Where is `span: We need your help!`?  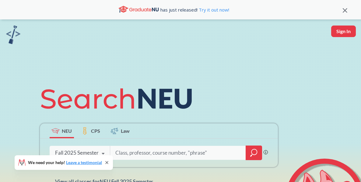 span: We need your help! is located at coordinates (47, 163).